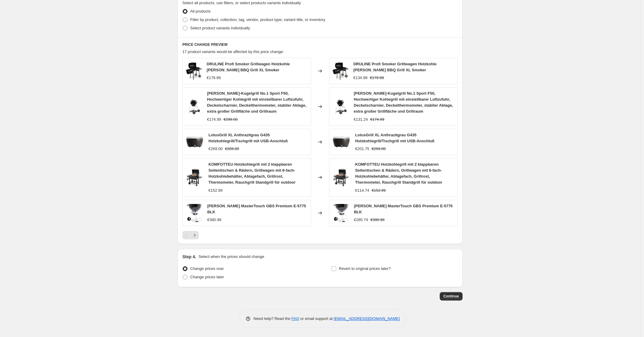 The image size is (644, 337). What do you see at coordinates (379, 149) in the screenshot?
I see `strike: €269.00` at bounding box center [379, 149].